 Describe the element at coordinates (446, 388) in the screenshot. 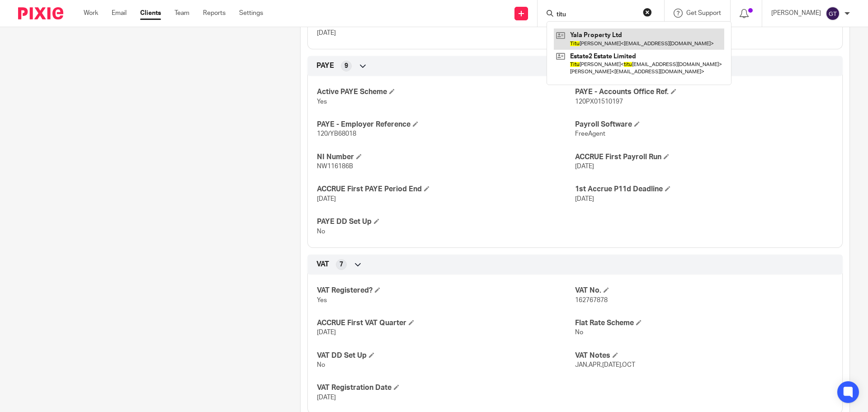

I see `h4: VAT Registration Date` at that location.